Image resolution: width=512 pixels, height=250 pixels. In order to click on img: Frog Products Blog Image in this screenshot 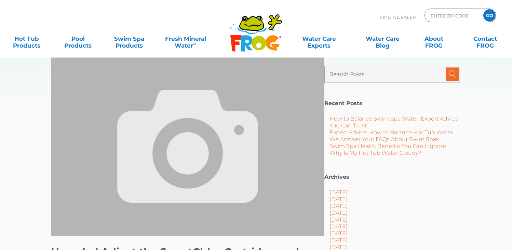, I will do `click(188, 146)`.